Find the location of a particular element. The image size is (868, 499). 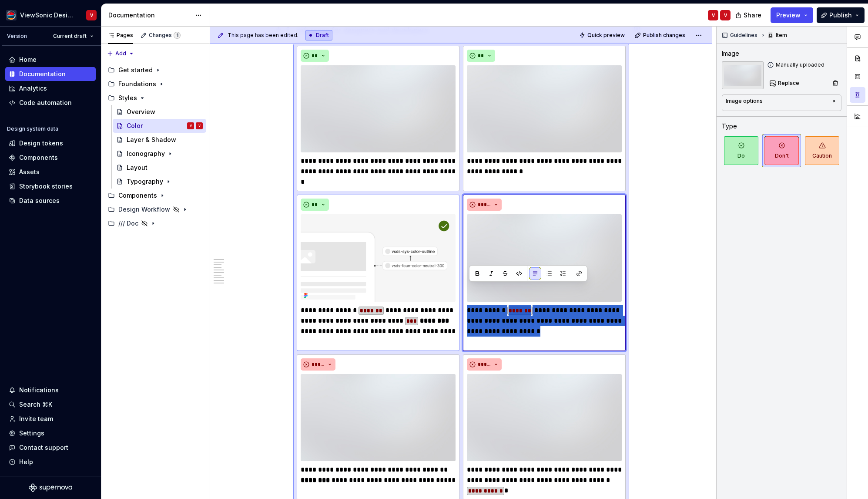

div: Pages is located at coordinates (120, 35).